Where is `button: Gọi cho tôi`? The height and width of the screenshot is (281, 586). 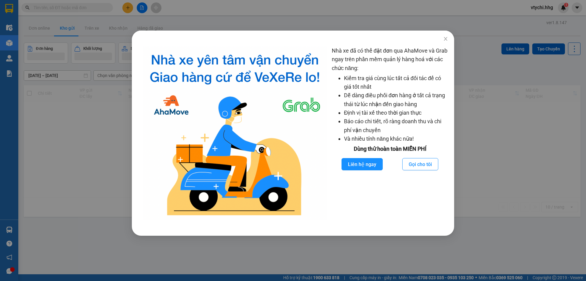 button: Gọi cho tôi is located at coordinates (421, 164).